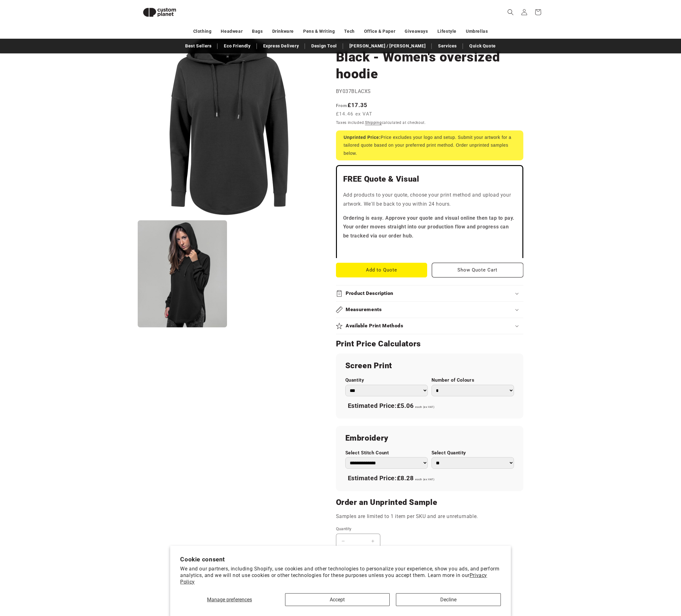  I want to click on summary: Measurements, so click(429, 310).